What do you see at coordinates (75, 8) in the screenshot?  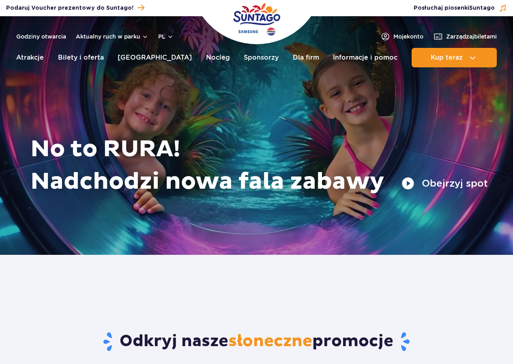 I see `a: Podaruj Voucher prezentowy do Suntago!` at bounding box center [75, 8].